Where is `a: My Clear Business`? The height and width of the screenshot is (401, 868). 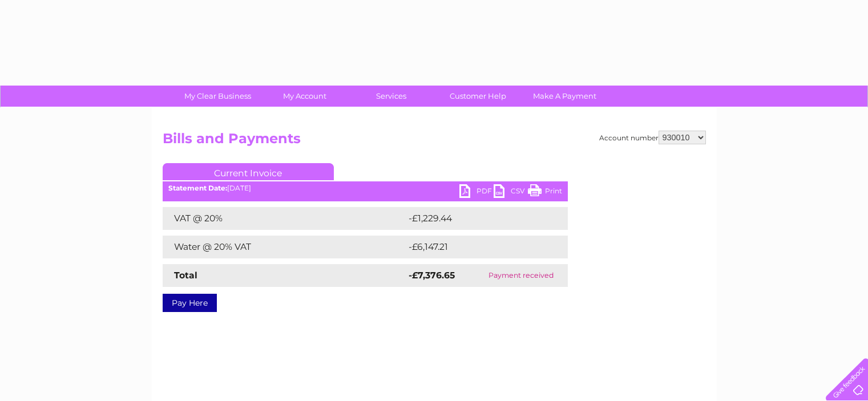 a: My Clear Business is located at coordinates (218, 96).